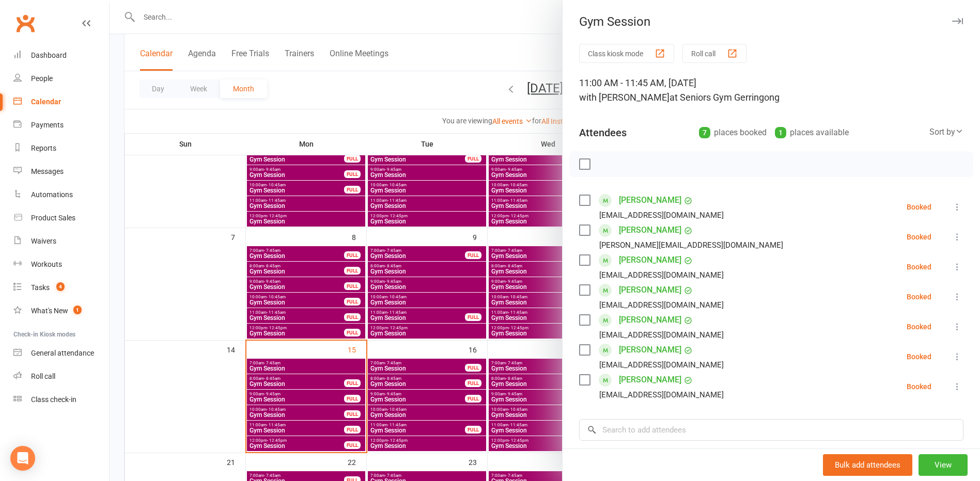  Describe the element at coordinates (43, 241) in the screenshot. I see `div: Waivers` at that location.